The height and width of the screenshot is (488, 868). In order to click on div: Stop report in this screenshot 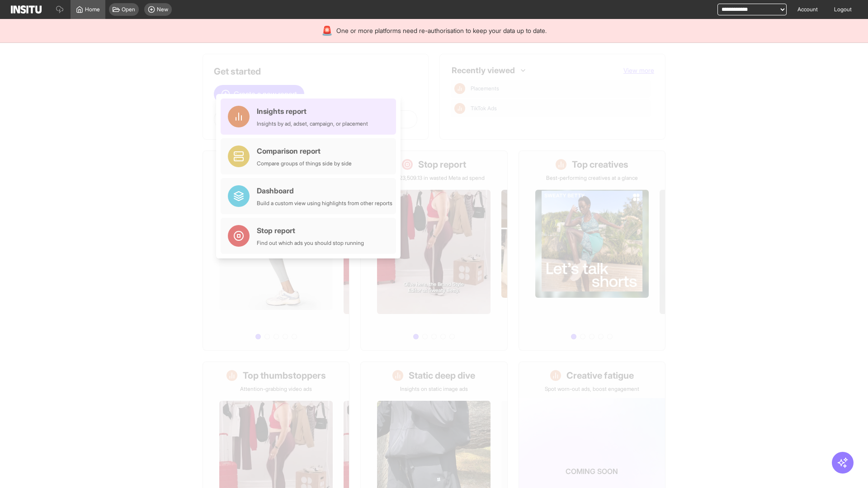, I will do `click(310, 230)`.